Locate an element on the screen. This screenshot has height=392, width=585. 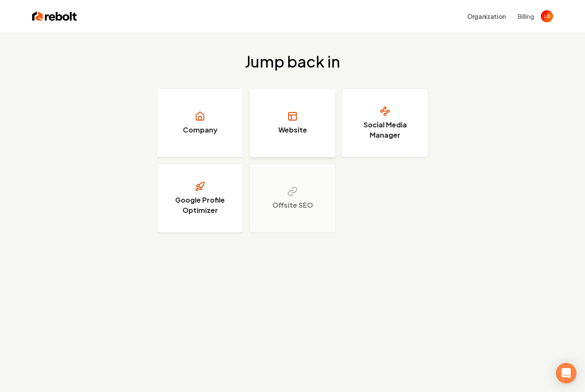
a: Website is located at coordinates (293, 123).